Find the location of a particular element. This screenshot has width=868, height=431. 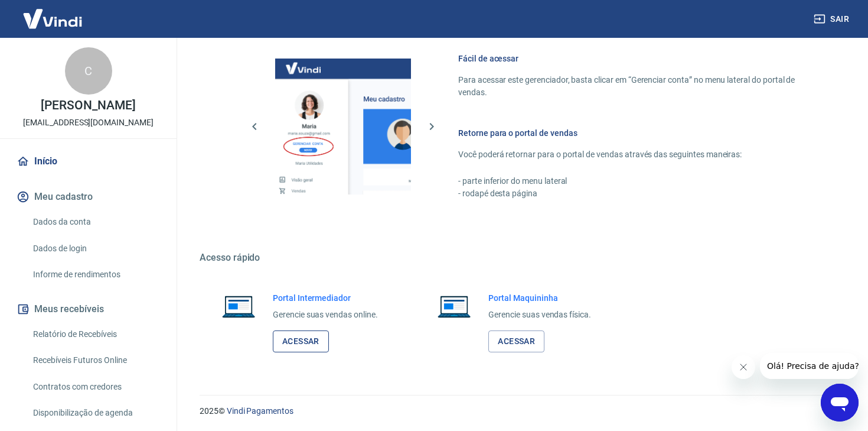

p: 2025 © is located at coordinates (520, 411).